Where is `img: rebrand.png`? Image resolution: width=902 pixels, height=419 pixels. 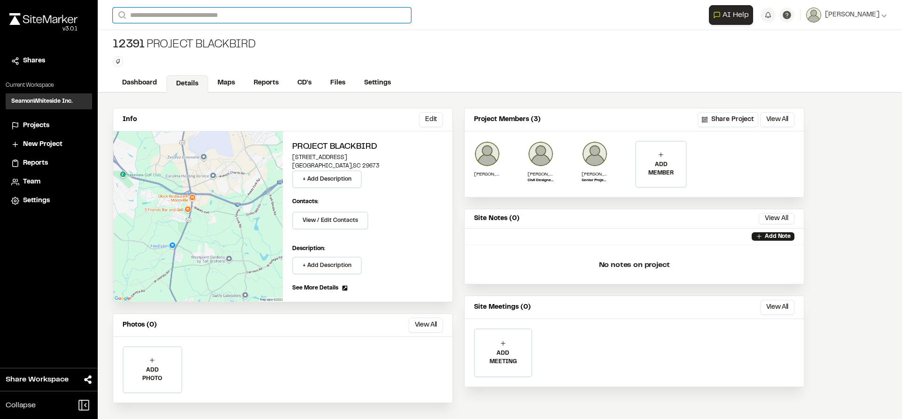
img: rebrand.png is located at coordinates (43, 19).